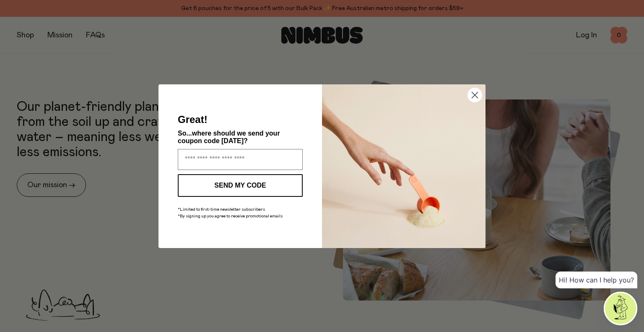 Image resolution: width=644 pixels, height=332 pixels. I want to click on span: Great!, so click(192, 119).